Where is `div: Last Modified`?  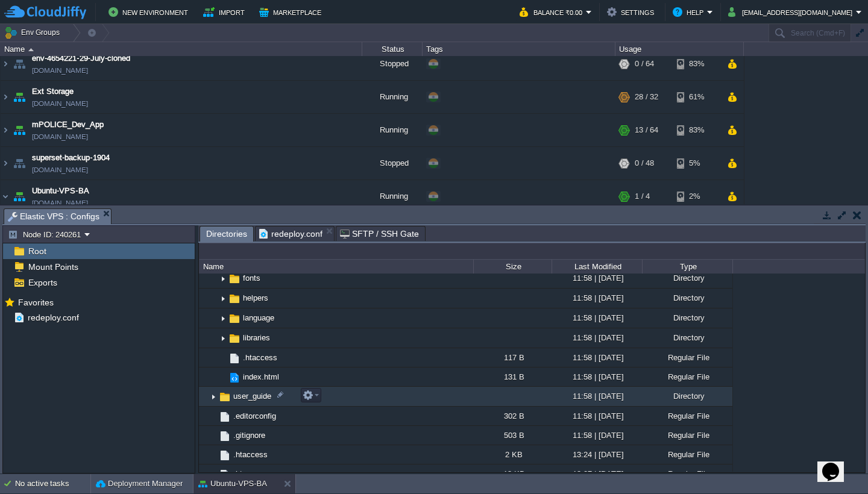 div: Last Modified is located at coordinates (597, 266).